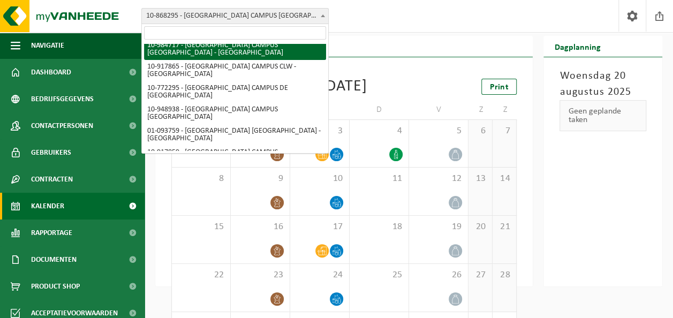  I want to click on span: 23, so click(260, 275).